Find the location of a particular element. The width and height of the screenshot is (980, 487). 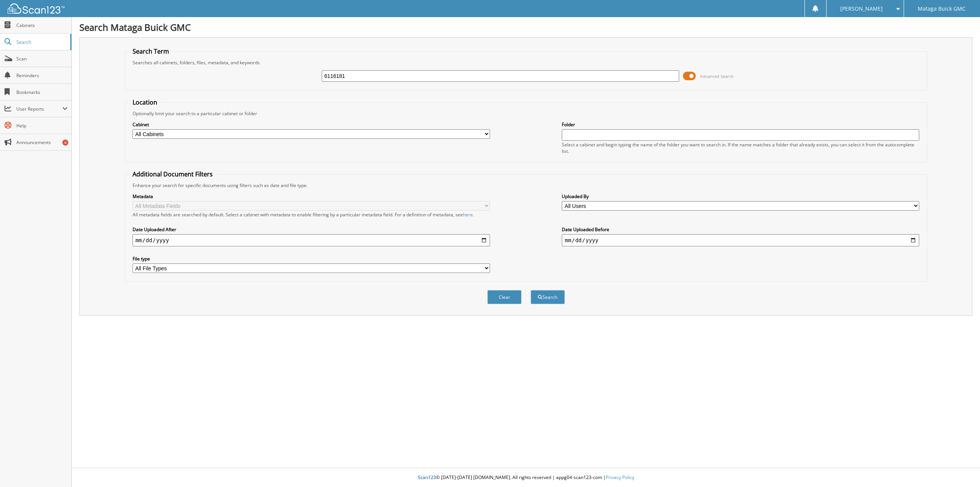

label: Folder is located at coordinates (740, 124).